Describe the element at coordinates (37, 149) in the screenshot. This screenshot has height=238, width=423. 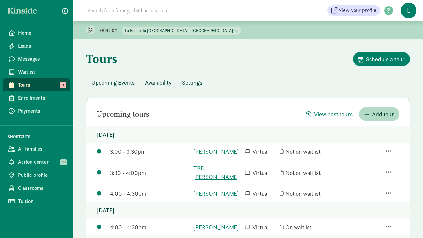
I see `a: All families` at that location.